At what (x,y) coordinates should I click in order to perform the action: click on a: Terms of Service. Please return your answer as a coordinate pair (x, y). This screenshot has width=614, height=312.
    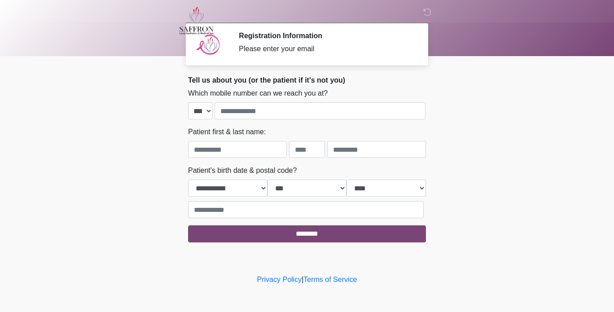
    Looking at the image, I should click on (330, 279).